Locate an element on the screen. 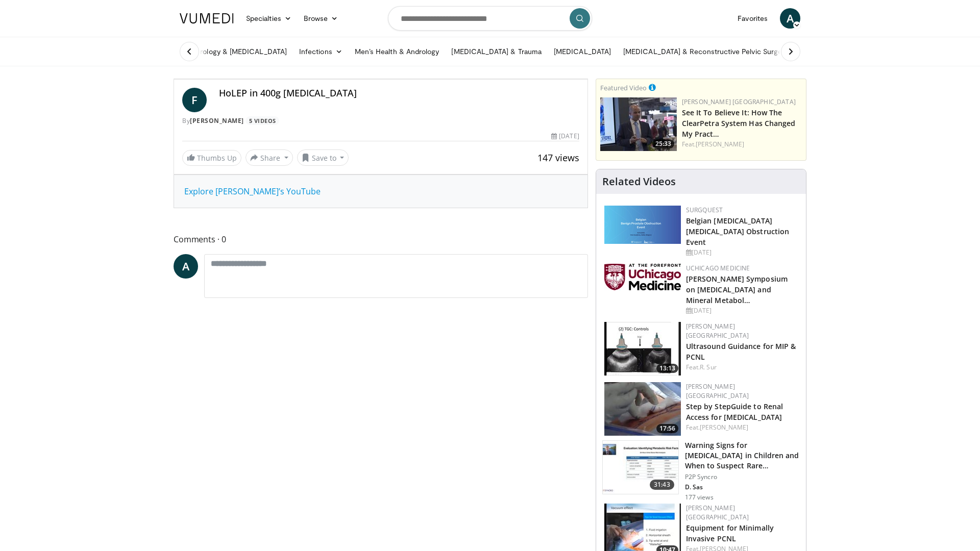 The height and width of the screenshot is (551, 980). a: Thumbs Up is located at coordinates (212, 158).